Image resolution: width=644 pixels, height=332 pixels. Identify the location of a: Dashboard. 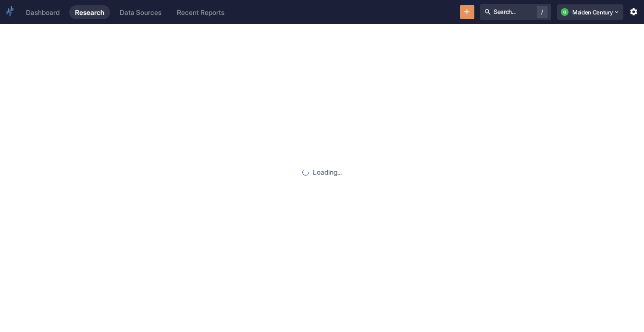
(43, 12).